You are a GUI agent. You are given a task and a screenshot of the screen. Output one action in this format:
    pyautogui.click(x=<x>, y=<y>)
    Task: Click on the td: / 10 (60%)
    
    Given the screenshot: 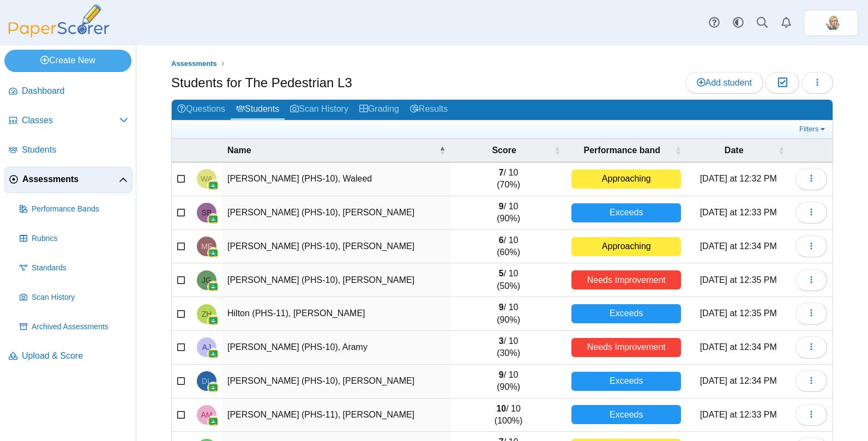 What is the action you would take?
    pyautogui.click(x=508, y=247)
    